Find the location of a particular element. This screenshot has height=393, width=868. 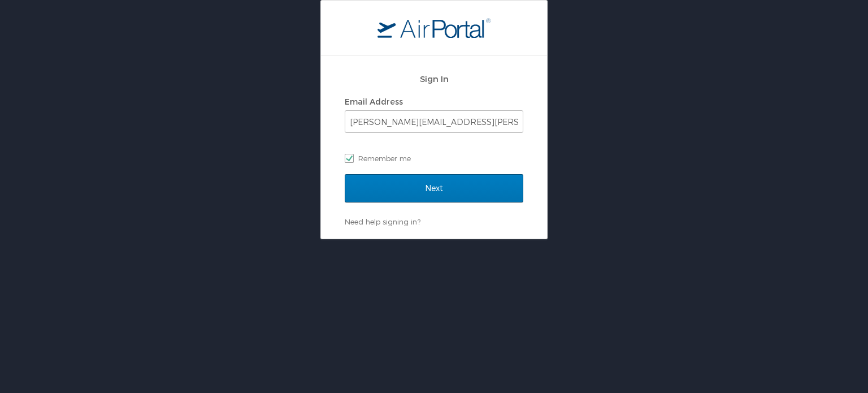

label: Remember me is located at coordinates (434, 158).